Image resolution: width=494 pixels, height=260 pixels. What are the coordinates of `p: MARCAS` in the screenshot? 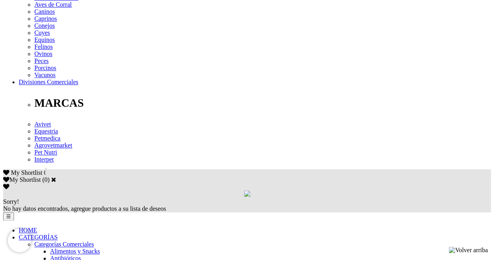 It's located at (263, 103).